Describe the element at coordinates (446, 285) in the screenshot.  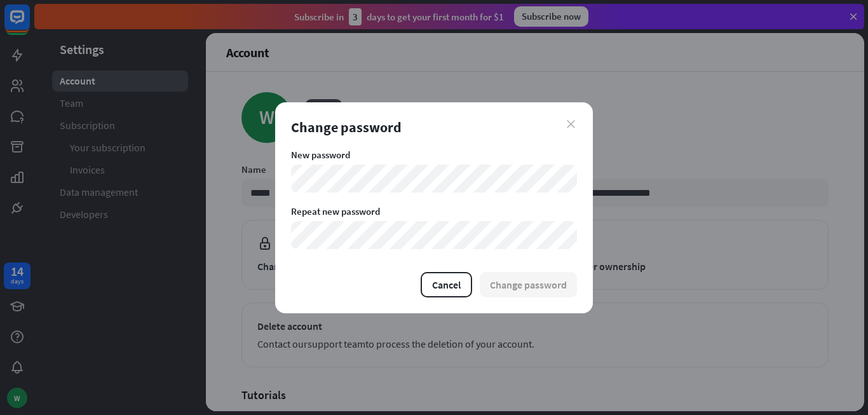
I see `button: Cancel` at that location.